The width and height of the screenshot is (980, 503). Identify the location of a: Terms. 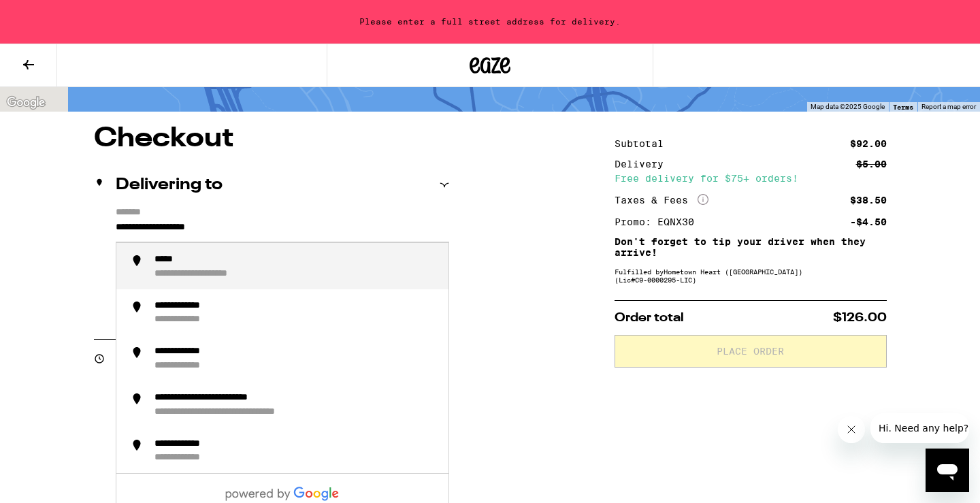
(903, 107).